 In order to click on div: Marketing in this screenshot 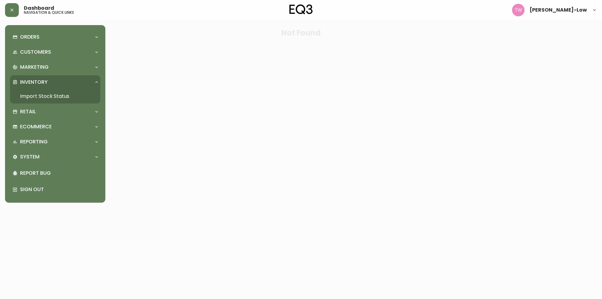, I will do `click(55, 67)`.